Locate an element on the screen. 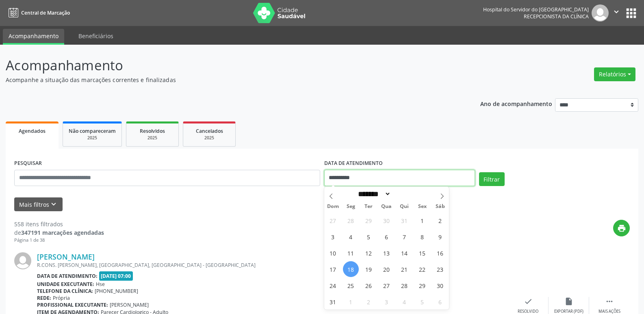  span: Setembro 5, 2025 is located at coordinates (423, 301).